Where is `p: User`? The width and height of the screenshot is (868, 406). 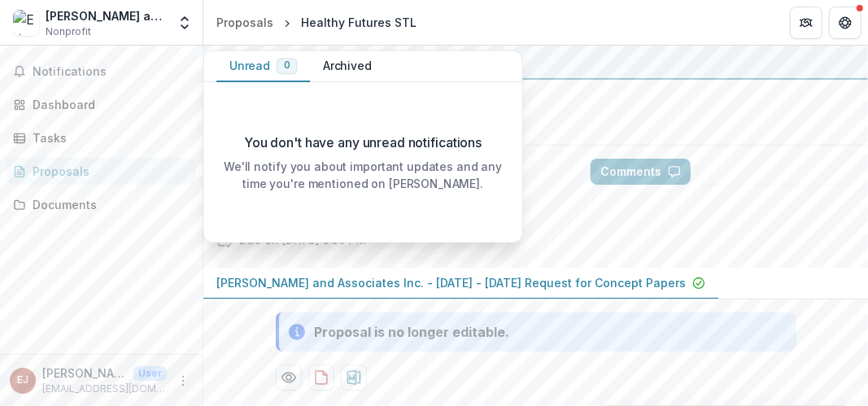
p: User is located at coordinates (150, 373).